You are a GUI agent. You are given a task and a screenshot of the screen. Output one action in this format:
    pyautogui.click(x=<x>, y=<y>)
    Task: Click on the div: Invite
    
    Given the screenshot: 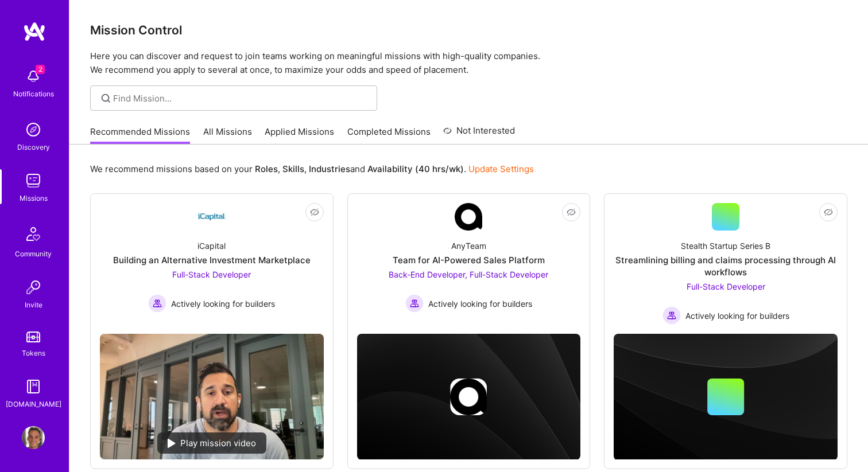 What is the action you would take?
    pyautogui.click(x=33, y=305)
    